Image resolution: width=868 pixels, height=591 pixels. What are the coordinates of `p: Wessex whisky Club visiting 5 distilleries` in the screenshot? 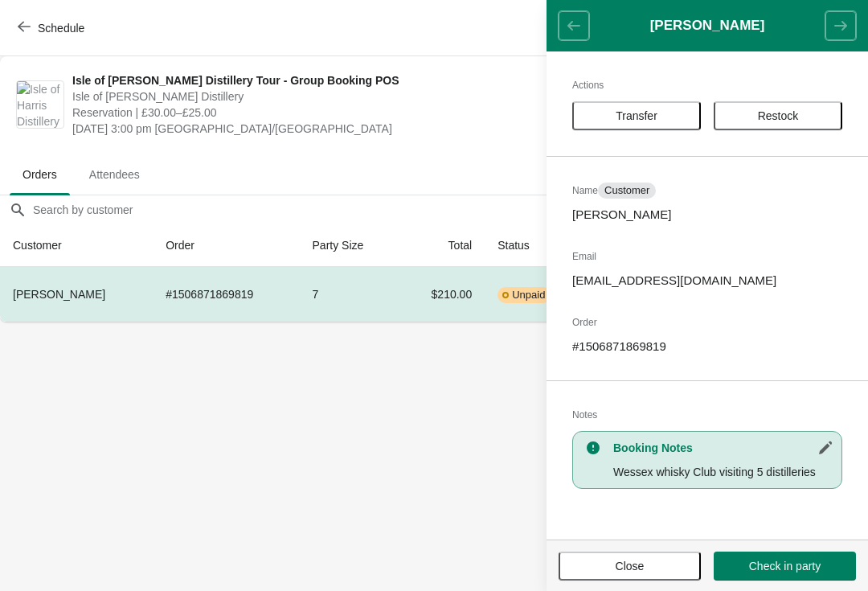 It's located at (724, 471).